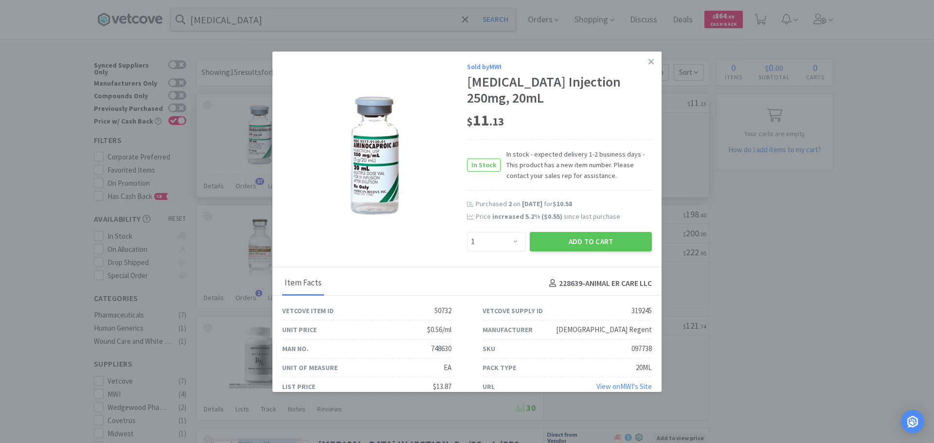 This screenshot has width=934, height=443. I want to click on span: $10.58, so click(563, 204).